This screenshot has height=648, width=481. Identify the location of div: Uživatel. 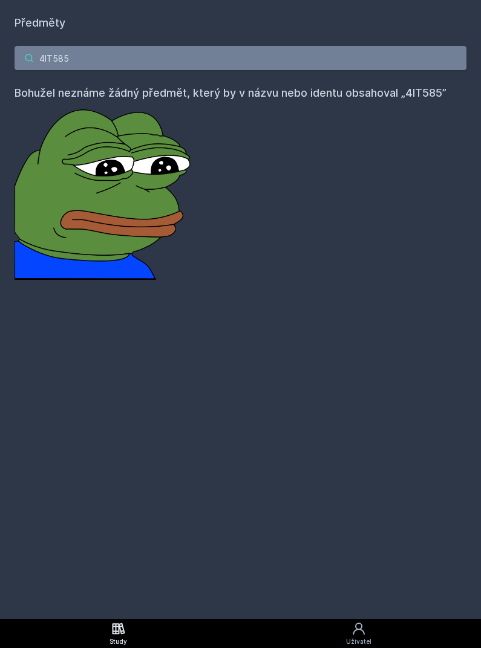
(359, 642).